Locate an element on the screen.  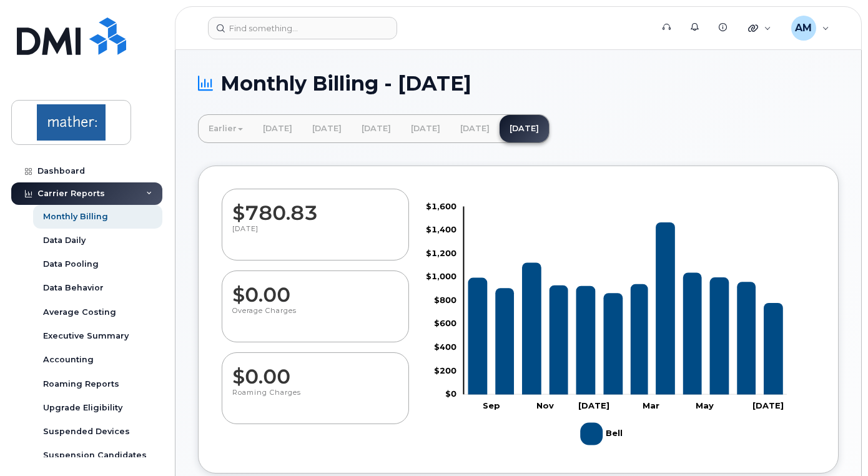
tspan: Nov is located at coordinates (546, 405).